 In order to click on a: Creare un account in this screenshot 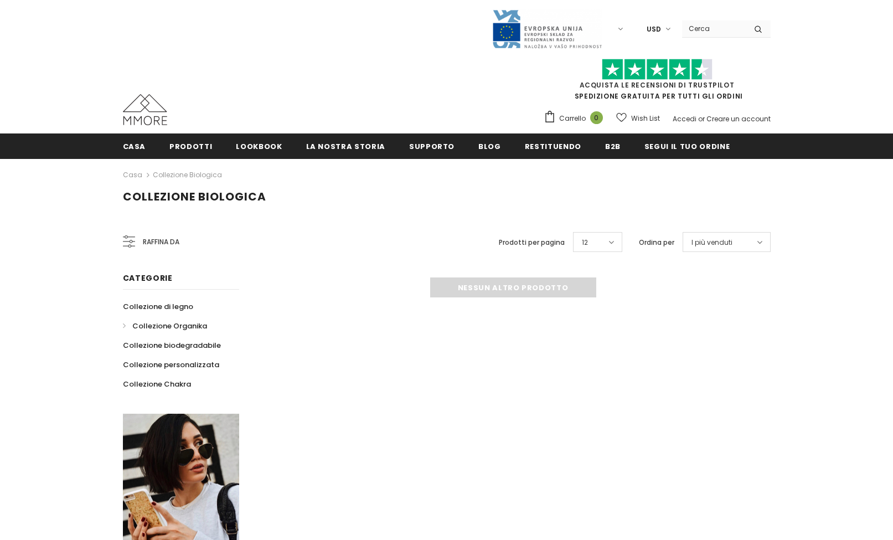, I will do `click(739, 119)`.